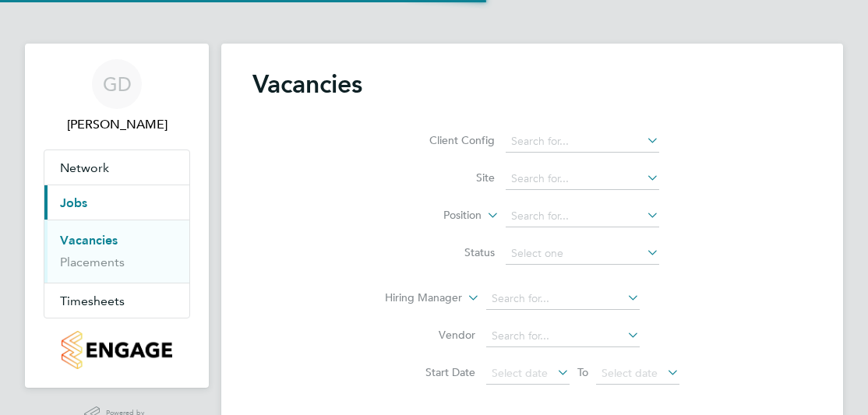 Image resolution: width=868 pixels, height=415 pixels. What do you see at coordinates (450, 252) in the screenshot?
I see `label: Status` at bounding box center [450, 252].